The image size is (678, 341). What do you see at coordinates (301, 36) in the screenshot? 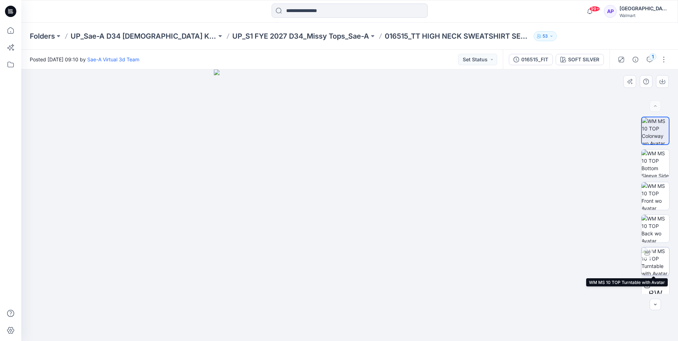
I see `p: UP_S1 FYE 2027 D34_Missy Tops_Sae-A` at bounding box center [301, 36].